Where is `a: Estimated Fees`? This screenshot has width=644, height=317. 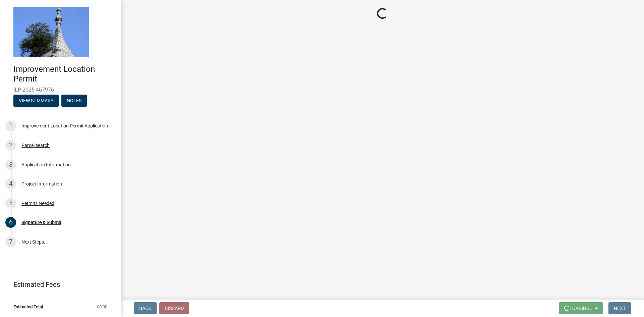 a: Estimated Fees is located at coordinates (58, 285).